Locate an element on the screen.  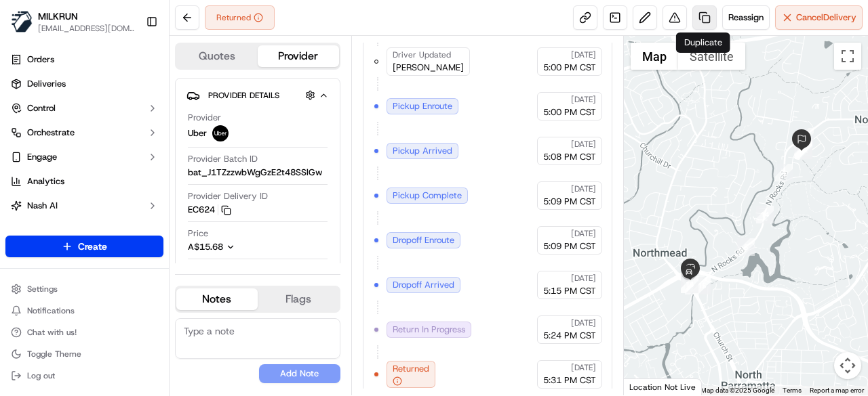
span: Toggle Theme is located at coordinates (54, 354).